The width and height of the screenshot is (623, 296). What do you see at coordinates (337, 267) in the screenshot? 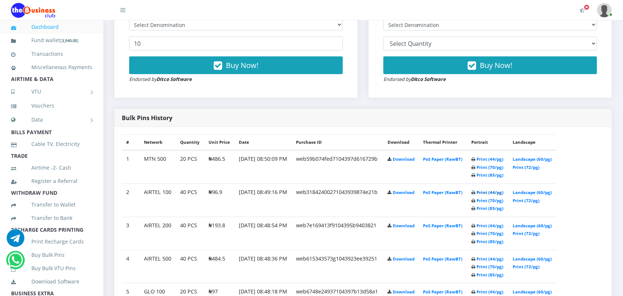
I see `td: web615343573g1043923ee39251` at bounding box center [337, 267].